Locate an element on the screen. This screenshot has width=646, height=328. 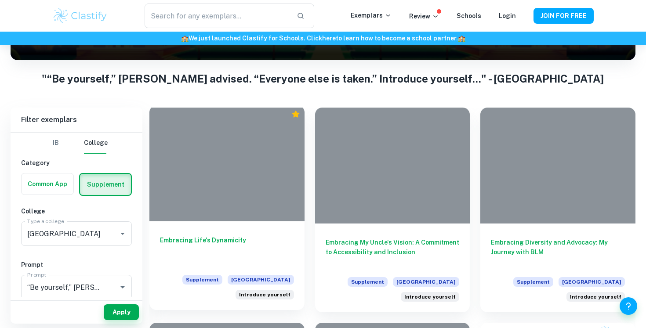
a: here is located at coordinates (329, 38).